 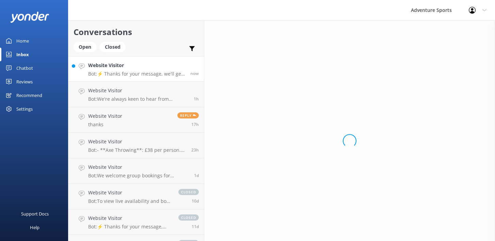 What do you see at coordinates (138, 176) in the screenshot?
I see `p: Bot: We welcome group bookings for occasions like stag dos and can help tailor the experience to ...` at bounding box center [138, 176].